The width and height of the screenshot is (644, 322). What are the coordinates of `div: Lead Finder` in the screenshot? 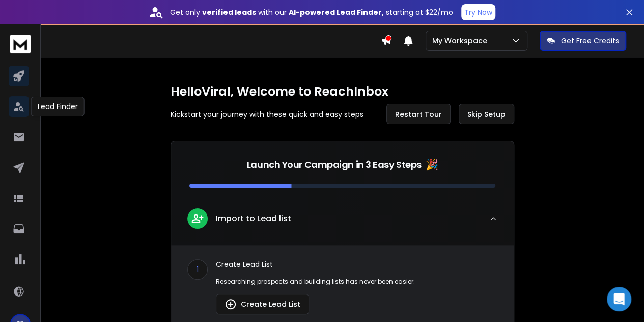 It's located at (58, 106).